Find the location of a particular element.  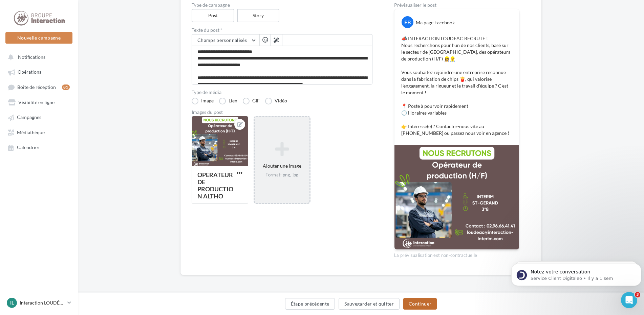

button: Continuer is located at coordinates (420, 304).